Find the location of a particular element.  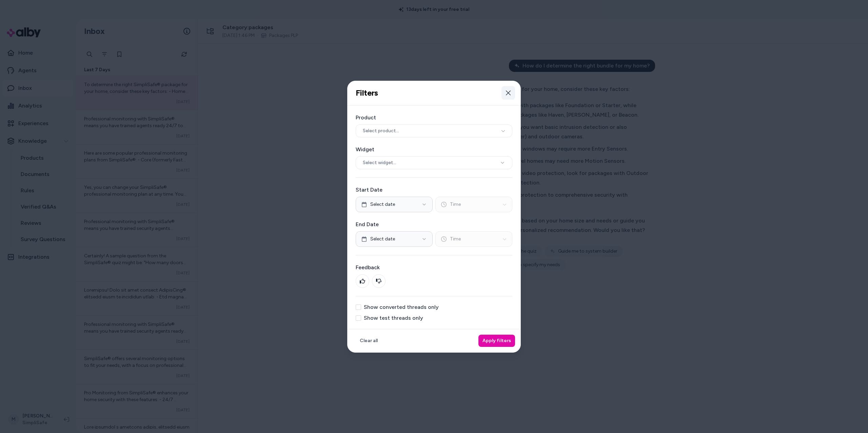

label: End Date is located at coordinates (434, 225).